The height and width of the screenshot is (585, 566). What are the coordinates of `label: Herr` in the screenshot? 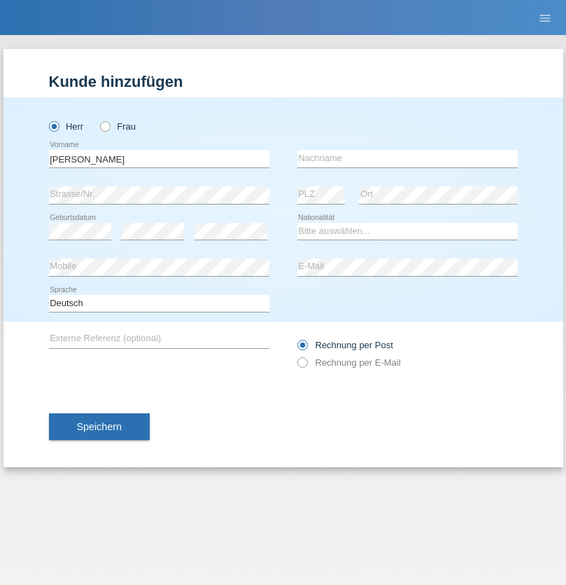 It's located at (67, 126).